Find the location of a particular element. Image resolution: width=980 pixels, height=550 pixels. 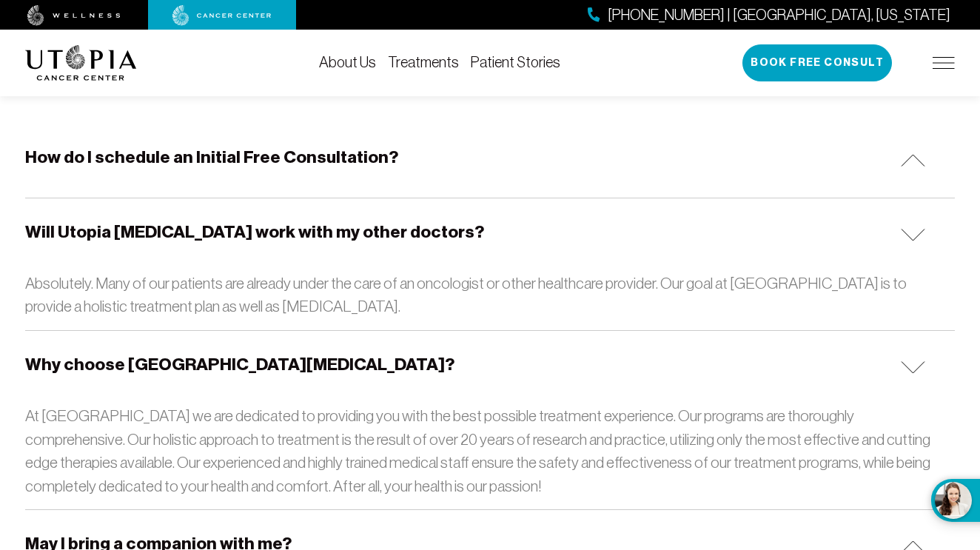

img: logo is located at coordinates (81, 63).